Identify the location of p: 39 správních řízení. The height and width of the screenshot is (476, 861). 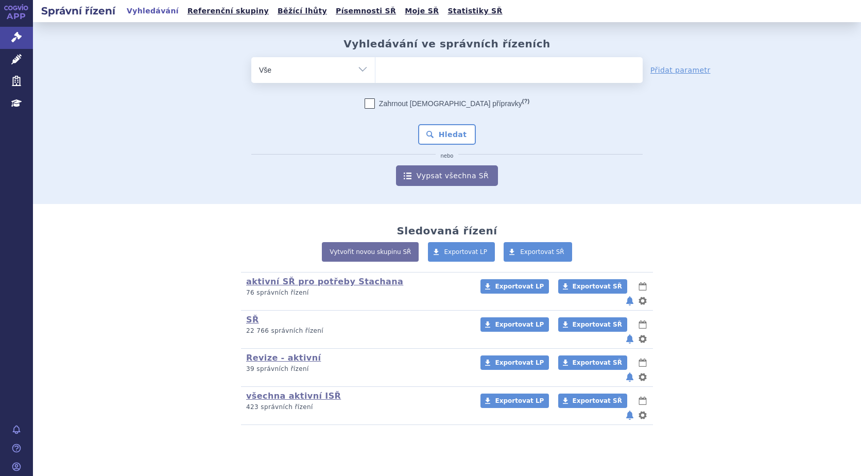
(356, 369).